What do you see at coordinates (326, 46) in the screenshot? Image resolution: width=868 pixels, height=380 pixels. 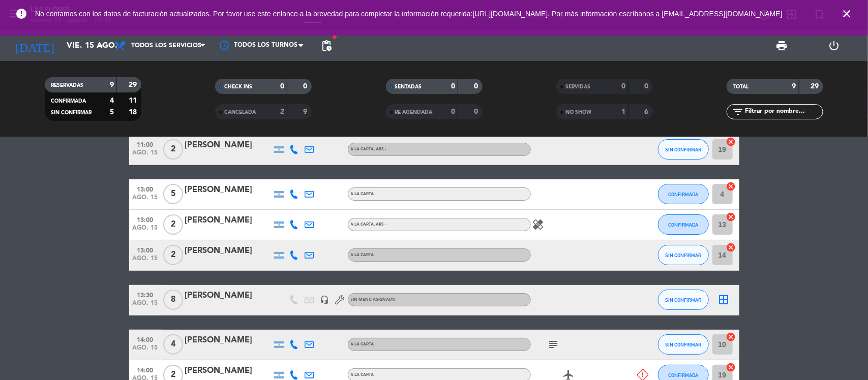 I see `span: pending_actions` at bounding box center [326, 46].